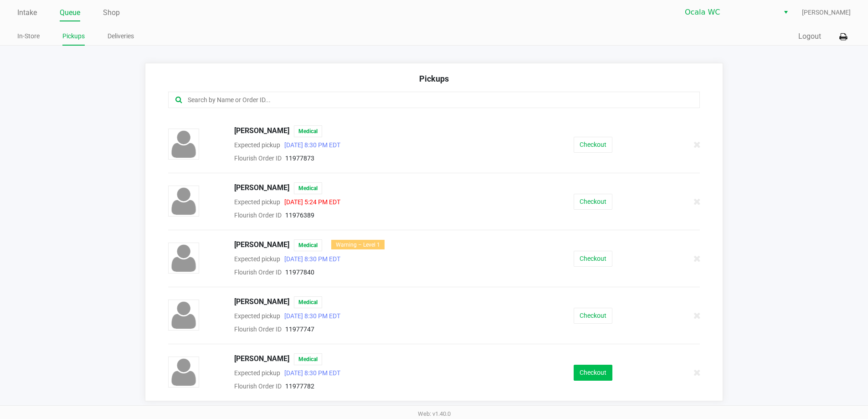 This screenshot has width=868, height=419. I want to click on span: Web: v1.40.0, so click(434, 414).